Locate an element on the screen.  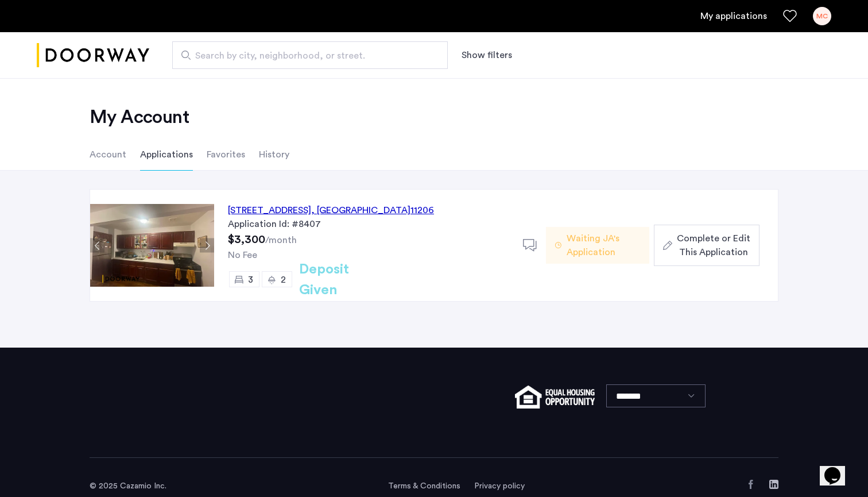
a: LinkedIn is located at coordinates (774, 484).